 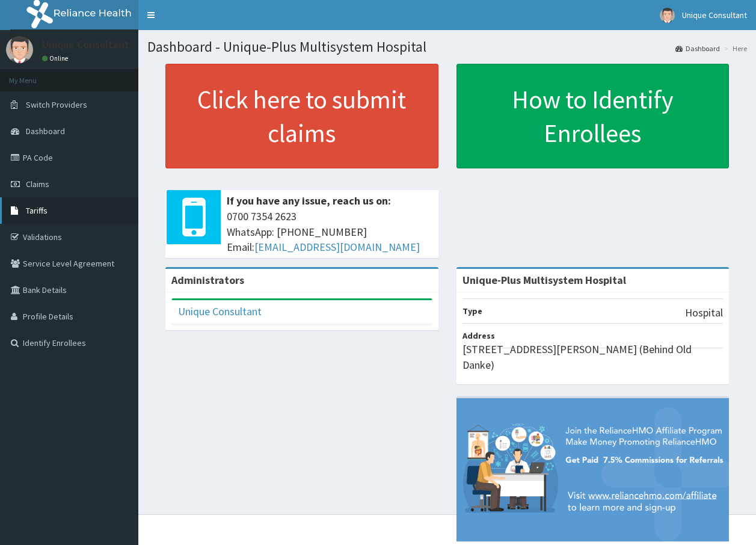 What do you see at coordinates (309, 200) in the screenshot?
I see `b: If you have any issue, reach us on:` at bounding box center [309, 200].